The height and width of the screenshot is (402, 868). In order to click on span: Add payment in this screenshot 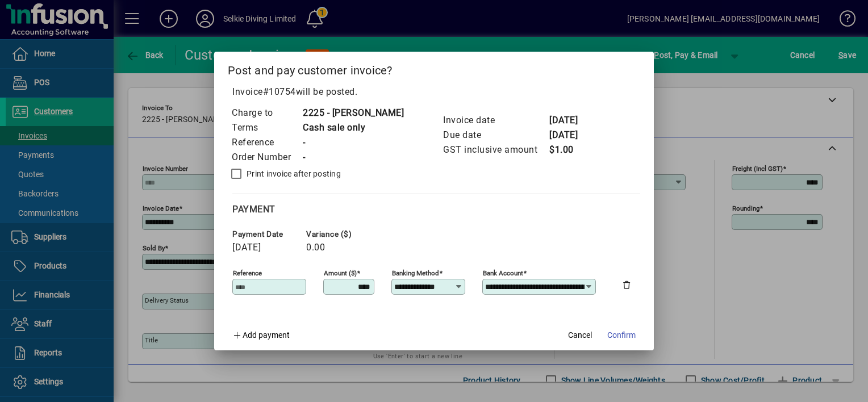, I will do `click(266, 335)`.